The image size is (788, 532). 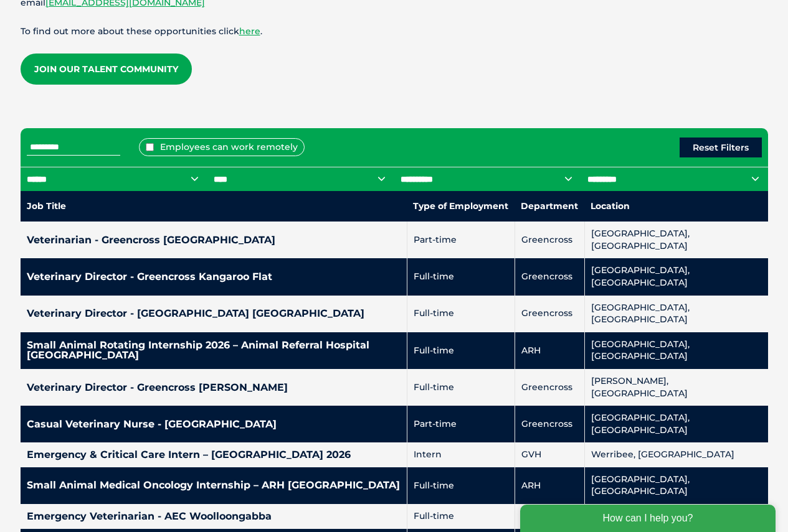 What do you see at coordinates (214, 517) in the screenshot?
I see `h4: Emergency Veterinarian - AEC Woolloongabba` at bounding box center [214, 517].